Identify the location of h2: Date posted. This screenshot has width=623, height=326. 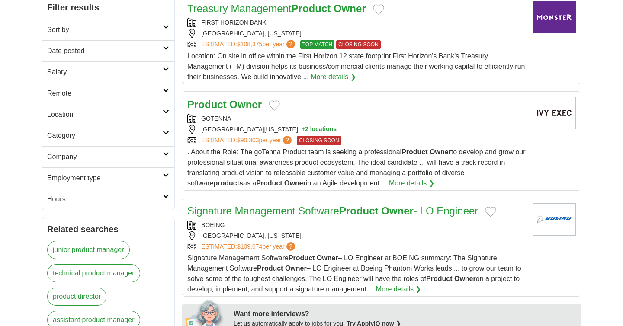
(105, 51).